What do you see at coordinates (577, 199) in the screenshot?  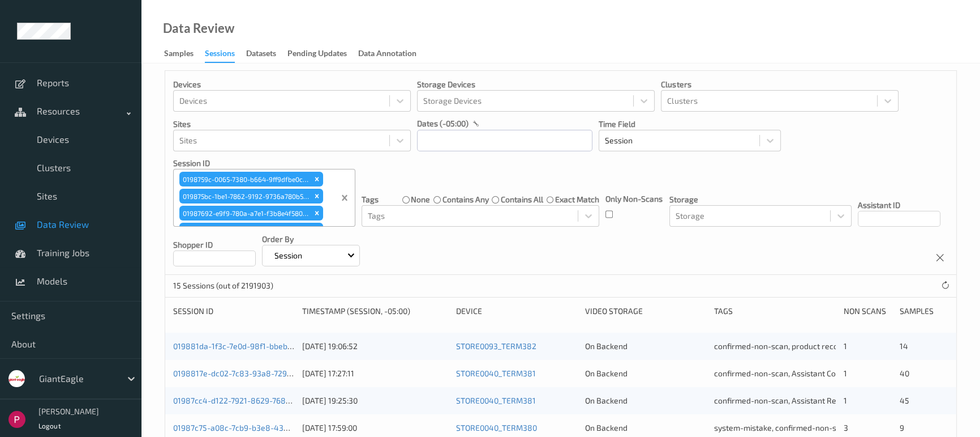 I see `label: exact match` at bounding box center [577, 199].